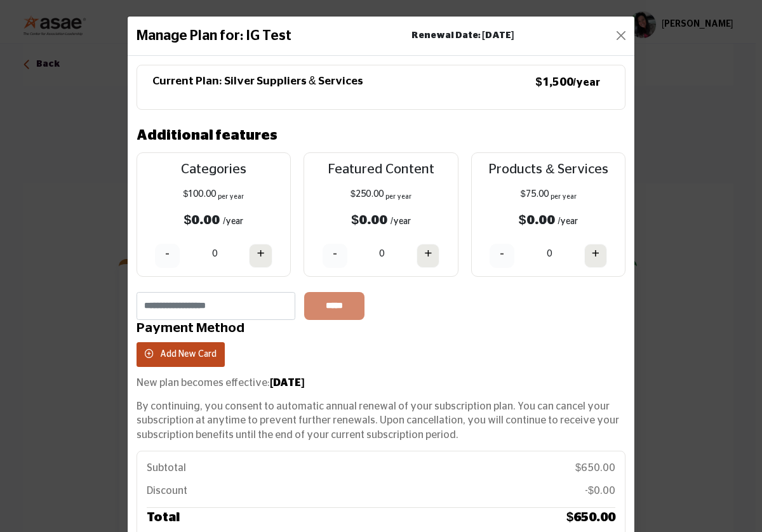 The height and width of the screenshot is (532, 762). What do you see at coordinates (621, 35) in the screenshot?
I see `button: Close` at bounding box center [621, 35].